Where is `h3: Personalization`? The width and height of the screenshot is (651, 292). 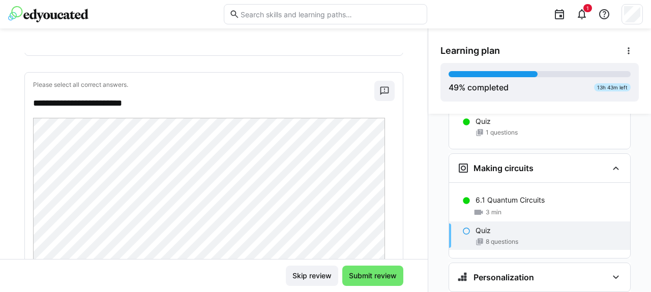 h3: Personalization is located at coordinates (503, 278).